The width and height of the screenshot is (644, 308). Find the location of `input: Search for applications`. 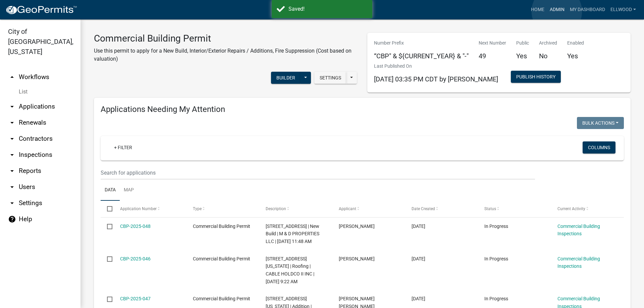

input: Search for applications is located at coordinates (318, 172).